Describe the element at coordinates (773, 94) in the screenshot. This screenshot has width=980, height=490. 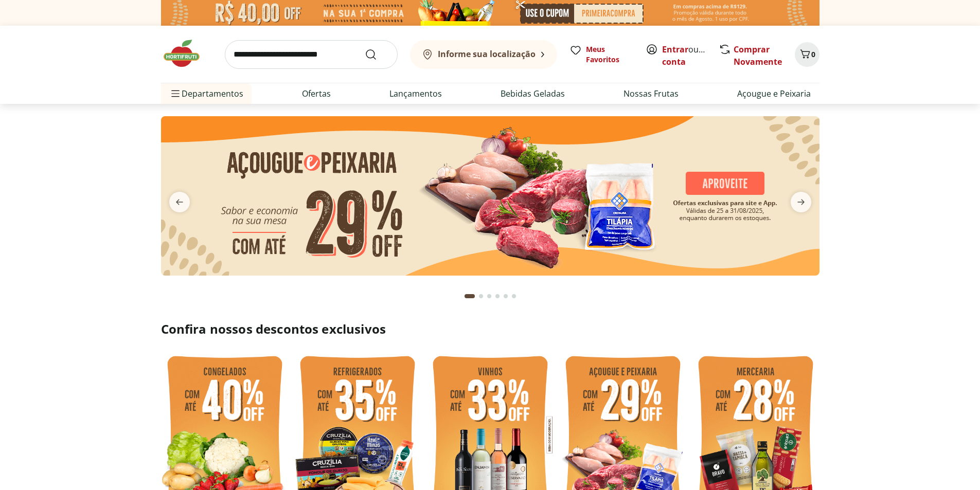
I see `a: Açougue e Peixaria` at that location.